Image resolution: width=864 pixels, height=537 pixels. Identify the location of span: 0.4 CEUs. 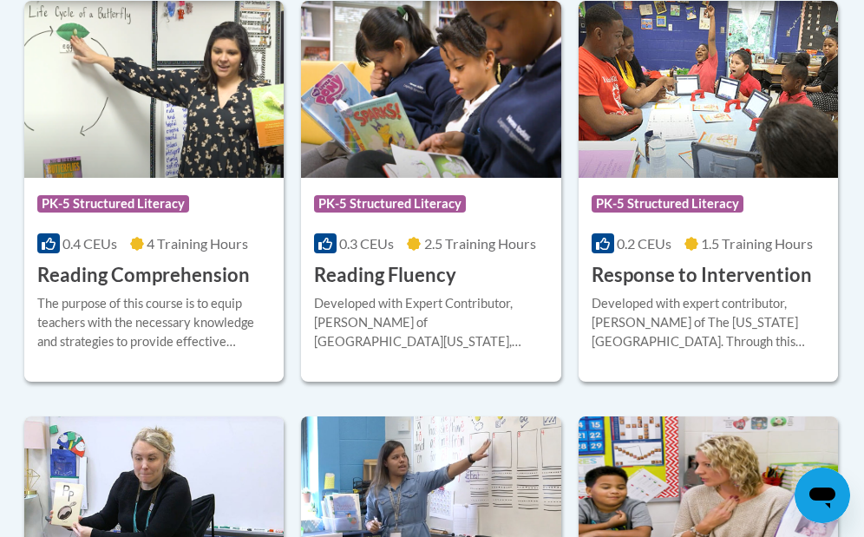
(89, 243).